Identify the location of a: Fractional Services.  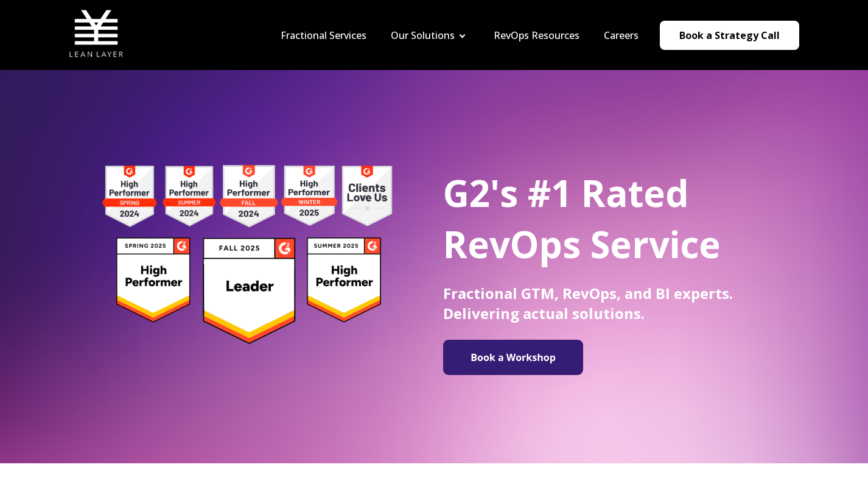
(323, 35).